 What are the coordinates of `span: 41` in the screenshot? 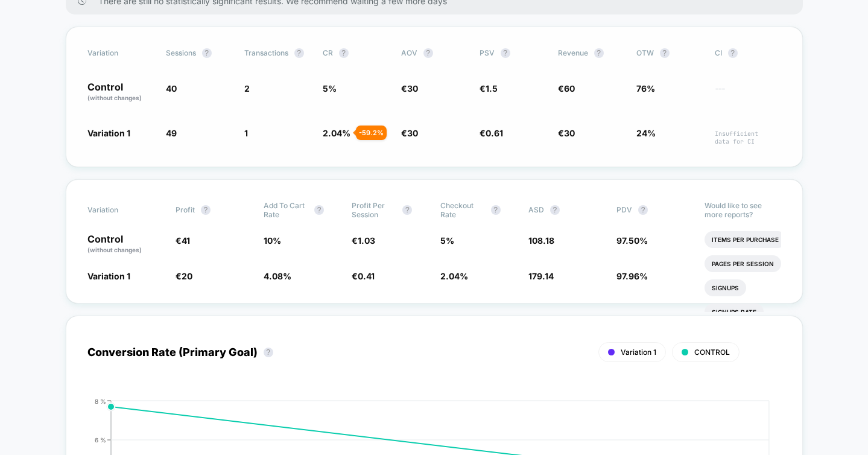 It's located at (186, 240).